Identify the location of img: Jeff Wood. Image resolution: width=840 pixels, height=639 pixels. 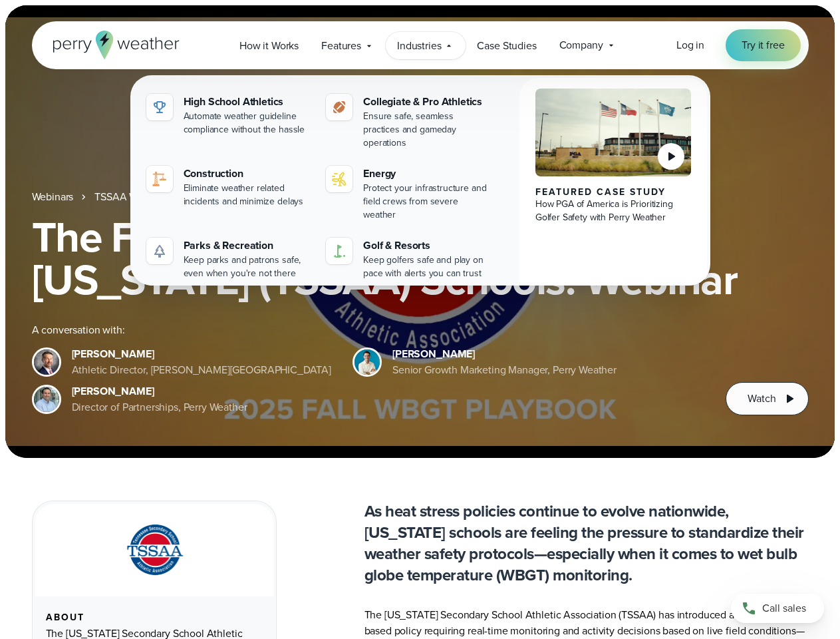
(46, 399).